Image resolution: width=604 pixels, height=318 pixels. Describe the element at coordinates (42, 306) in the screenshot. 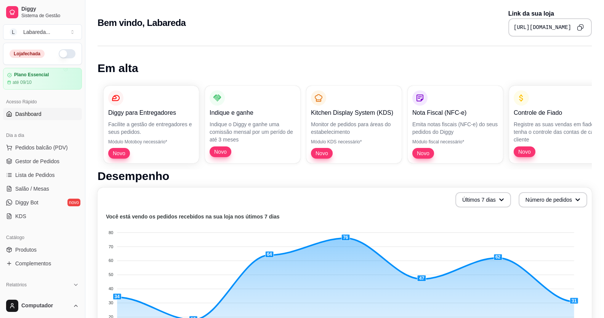

I see `button: Computador` at that location.